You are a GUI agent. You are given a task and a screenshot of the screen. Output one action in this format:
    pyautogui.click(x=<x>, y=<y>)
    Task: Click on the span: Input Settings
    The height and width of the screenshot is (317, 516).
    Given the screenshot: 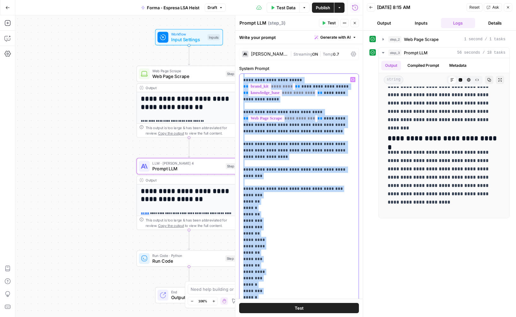 What is the action you would take?
    pyautogui.click(x=188, y=39)
    